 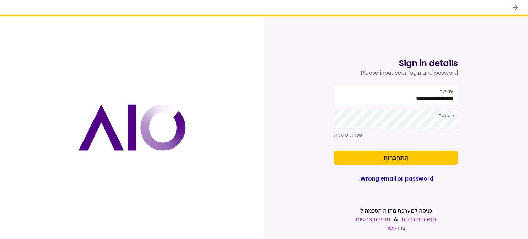 I want to click on a: מדיניות פרטיות, so click(x=373, y=219).